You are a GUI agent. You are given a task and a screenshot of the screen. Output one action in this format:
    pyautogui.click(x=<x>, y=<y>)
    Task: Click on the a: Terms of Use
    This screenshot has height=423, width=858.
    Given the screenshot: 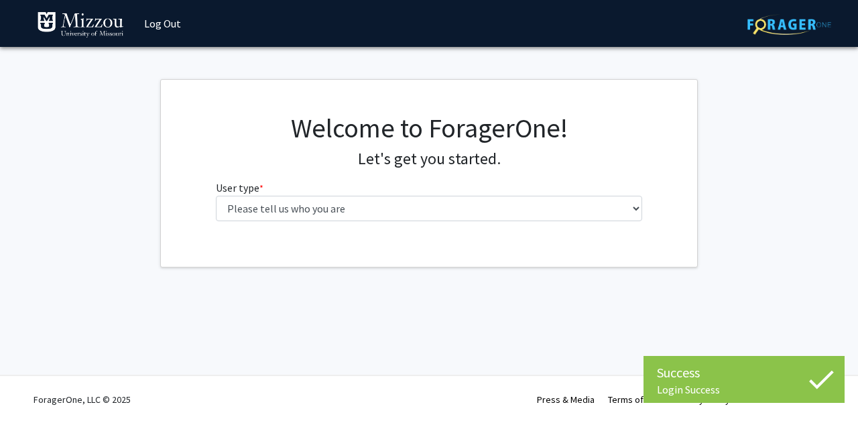 What is the action you would take?
    pyautogui.click(x=634, y=400)
    